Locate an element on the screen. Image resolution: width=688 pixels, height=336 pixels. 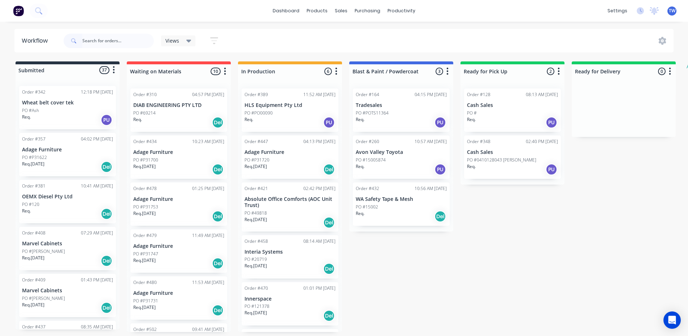
div: purchasing is located at coordinates (367, 11).